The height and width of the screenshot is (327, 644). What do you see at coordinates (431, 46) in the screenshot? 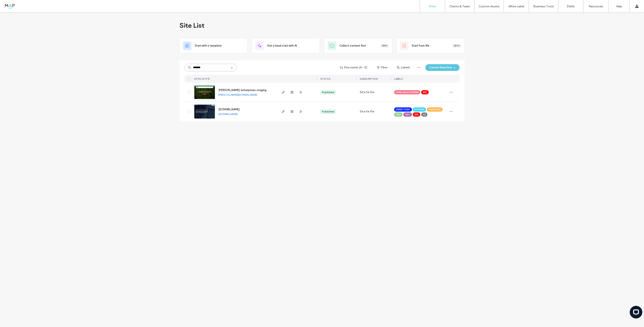
I see `div: Start from fileBeta` at bounding box center [431, 46].